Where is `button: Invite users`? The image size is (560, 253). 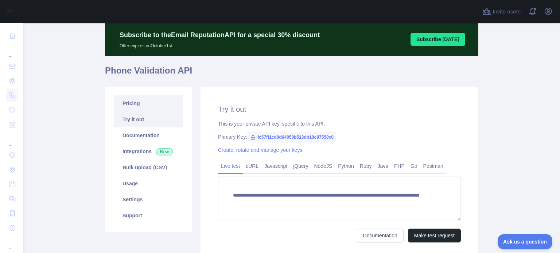
button: Invite users is located at coordinates (501, 12).